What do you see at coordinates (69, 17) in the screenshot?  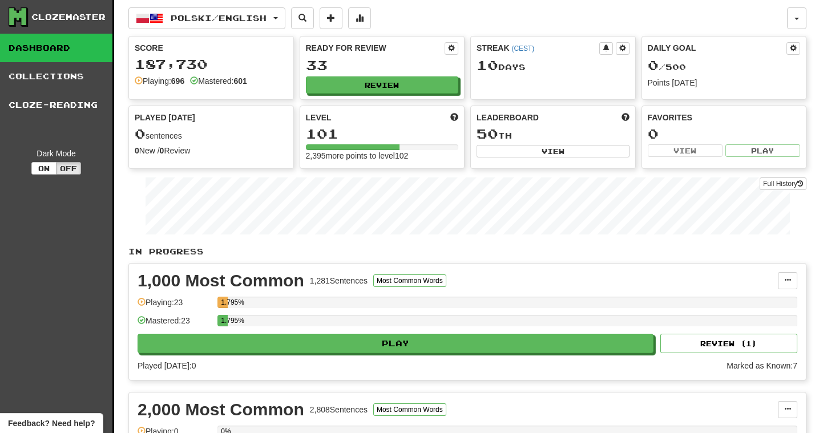 I see `div: Clozemaster` at bounding box center [69, 17].